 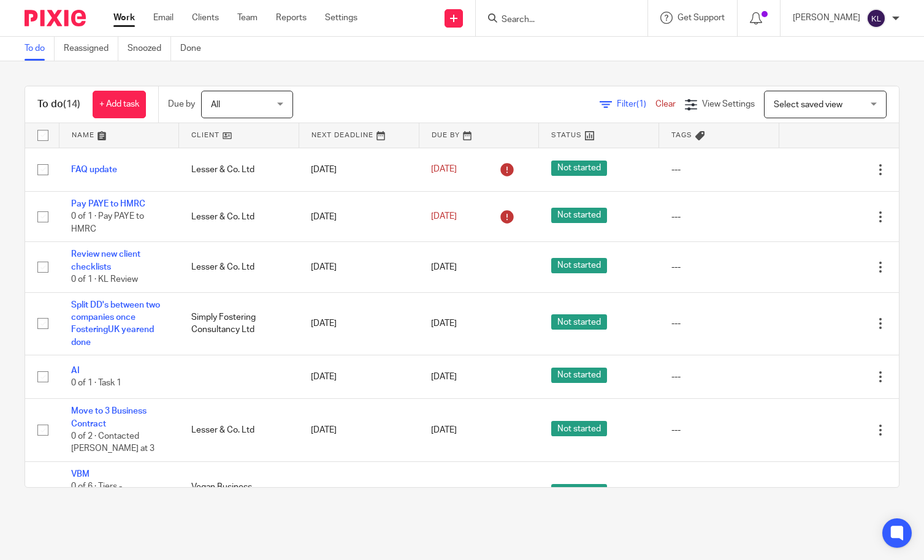 I want to click on span: (1), so click(x=642, y=104).